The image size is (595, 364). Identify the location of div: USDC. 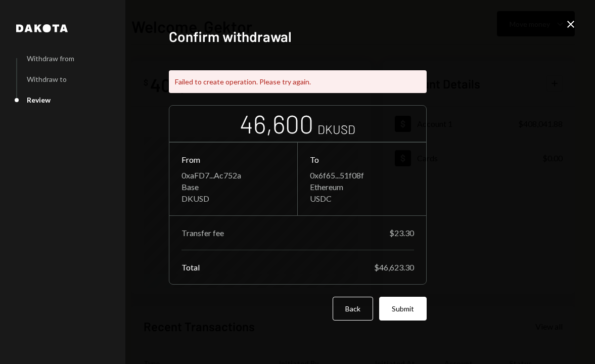
(362, 198).